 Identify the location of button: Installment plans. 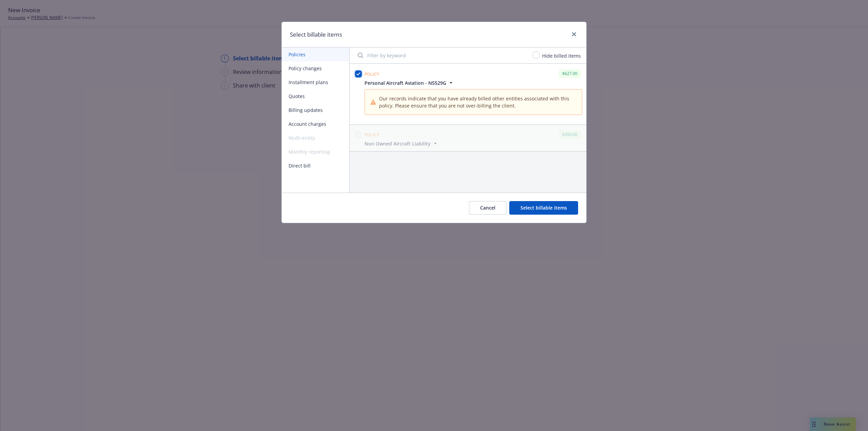
(315, 82).